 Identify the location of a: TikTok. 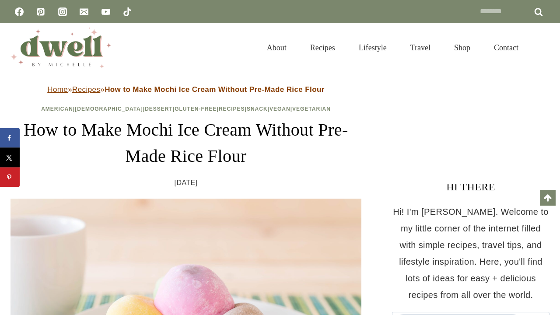
(127, 12).